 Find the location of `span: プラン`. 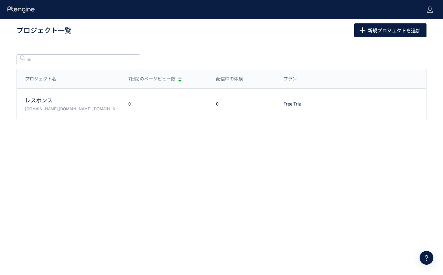

span: プラン is located at coordinates (290, 79).